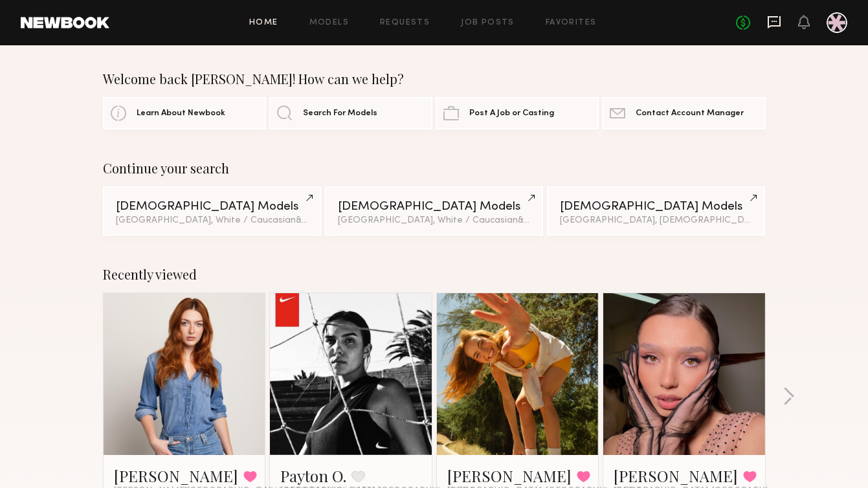 The height and width of the screenshot is (488, 868). Describe the element at coordinates (512, 114) in the screenshot. I see `span: Post A Job or Casting` at that location.